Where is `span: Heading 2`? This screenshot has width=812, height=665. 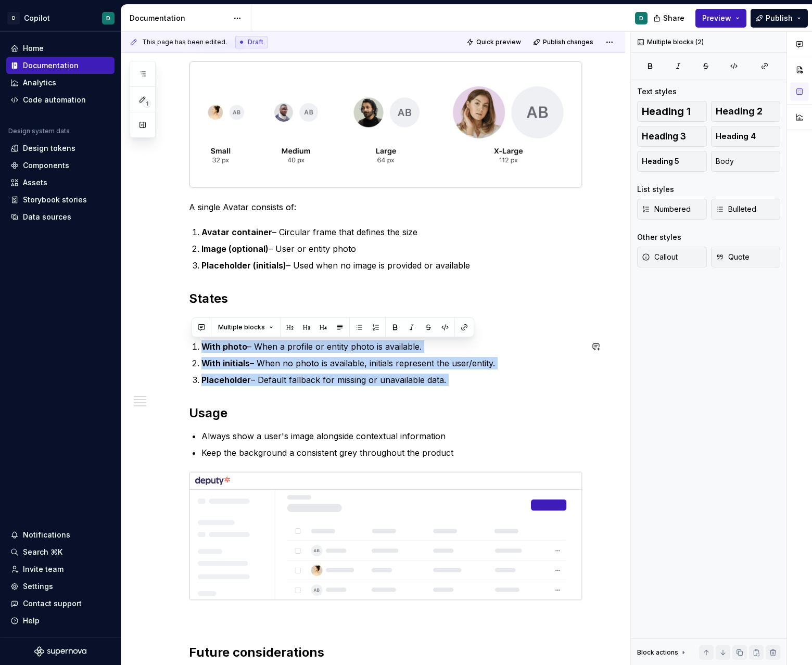 span: Heading 2 is located at coordinates (739, 111).